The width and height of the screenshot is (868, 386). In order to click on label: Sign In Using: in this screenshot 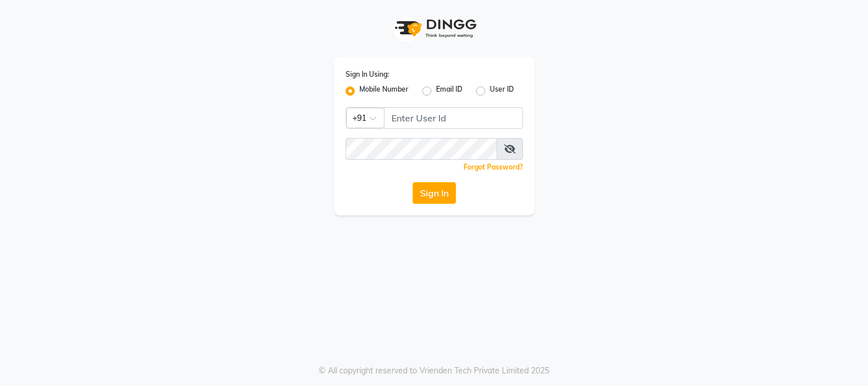, I will do `click(368, 74)`.